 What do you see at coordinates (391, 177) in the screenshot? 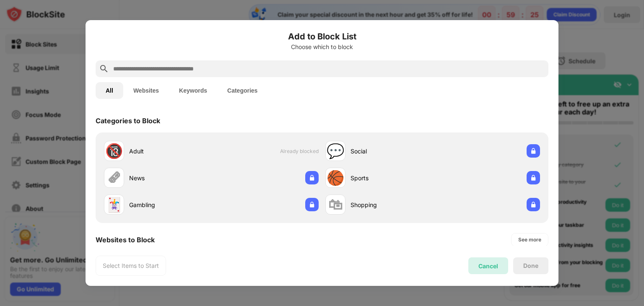
I see `div: Sports` at bounding box center [391, 177].